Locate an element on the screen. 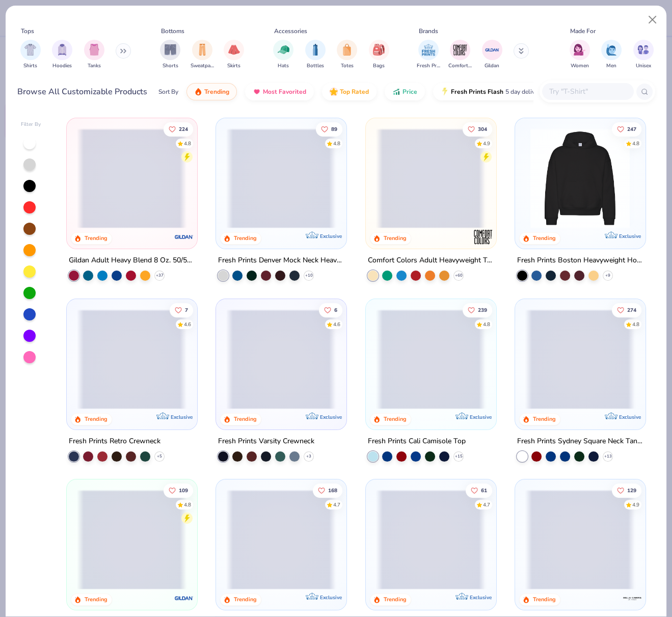 This screenshot has height=617, width=672. button: Trending is located at coordinates (211, 92).